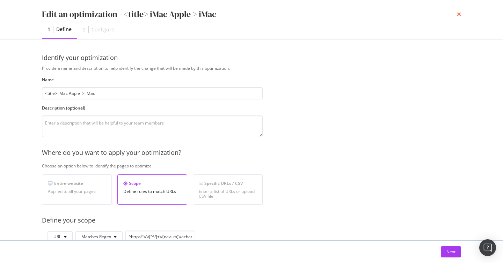  Describe the element at coordinates (152, 93) in the screenshot. I see `input: Enter an optimization name to easily find it back` at that location.